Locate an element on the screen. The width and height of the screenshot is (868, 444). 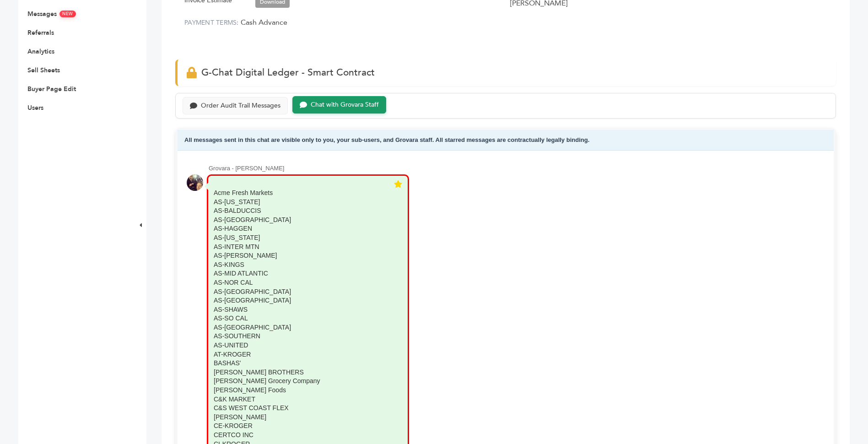
a: Sell Sheets is located at coordinates (43, 70).